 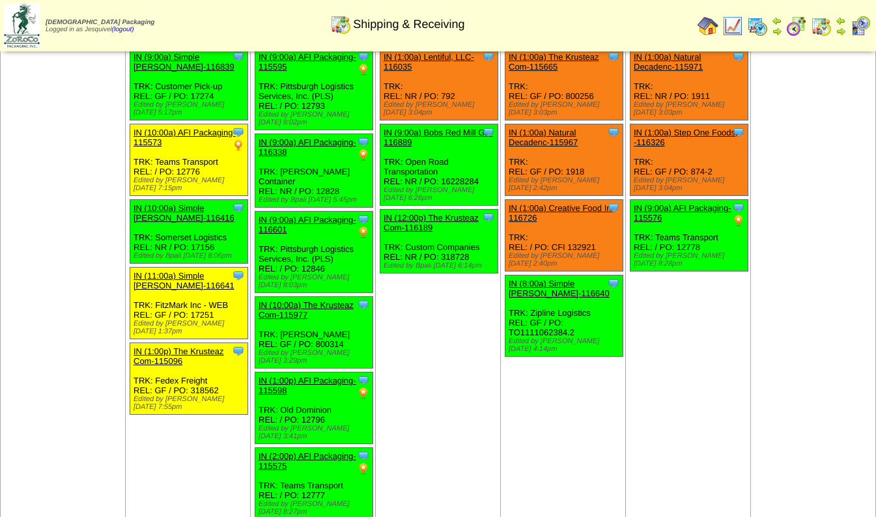 What do you see at coordinates (564, 236) in the screenshot?
I see `div: TRK: REL: / PO: CFI 132921` at bounding box center [564, 236].